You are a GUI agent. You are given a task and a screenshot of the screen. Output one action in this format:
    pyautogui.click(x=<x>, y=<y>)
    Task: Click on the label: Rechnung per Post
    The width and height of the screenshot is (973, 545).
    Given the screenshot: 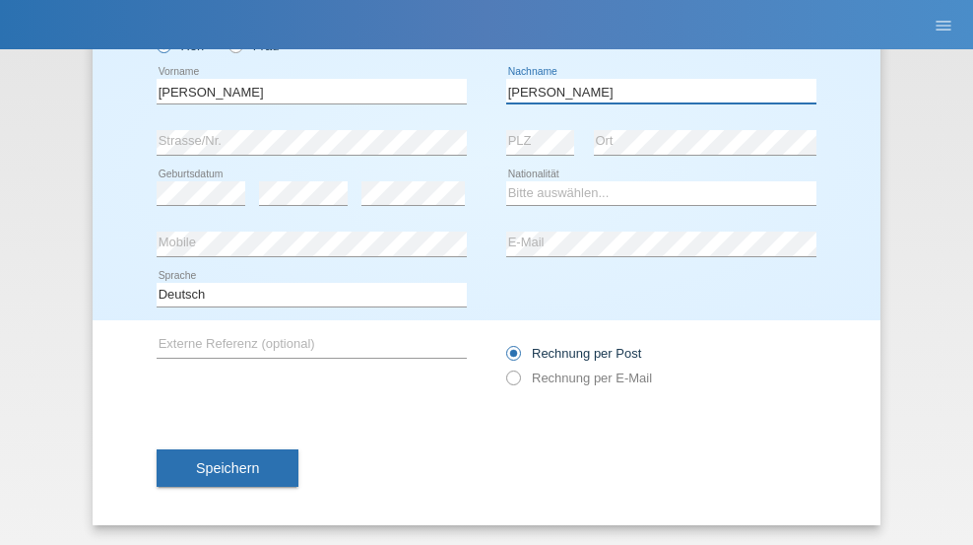 What is the action you would take?
    pyautogui.click(x=573, y=353)
    